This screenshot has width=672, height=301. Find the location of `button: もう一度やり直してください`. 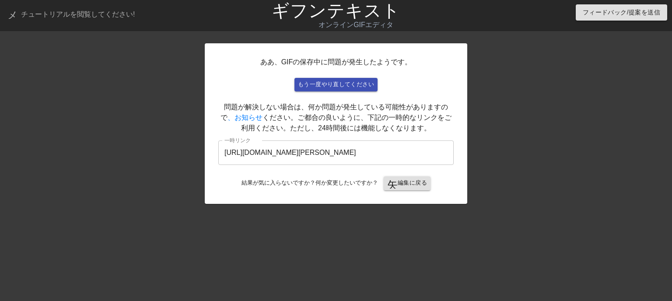

button: もう一度やり直してください is located at coordinates (336, 84).